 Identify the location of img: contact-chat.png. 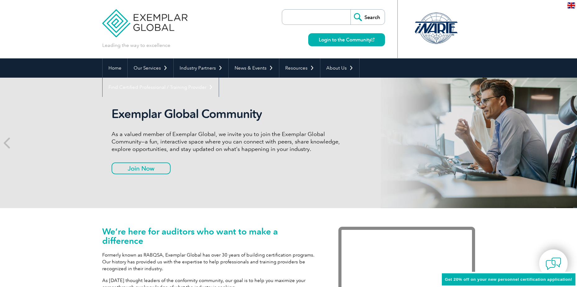
(553, 264).